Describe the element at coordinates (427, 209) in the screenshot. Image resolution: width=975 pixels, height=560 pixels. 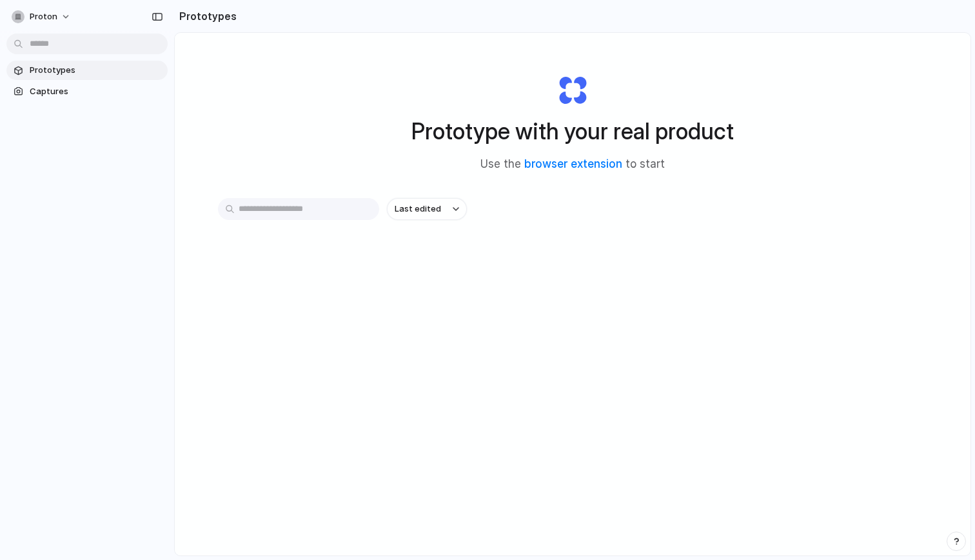
I see `button: Last edited` at that location.